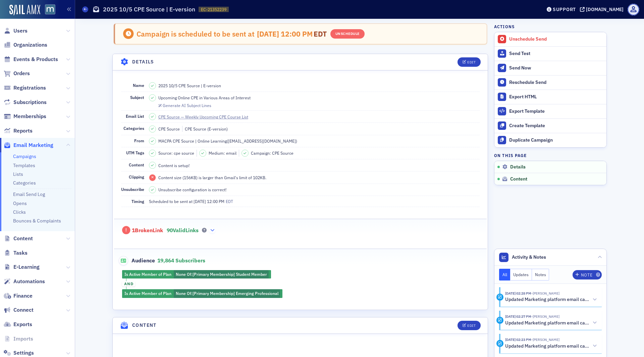 This screenshot has width=644, height=357. I want to click on a: Registrations, so click(25, 88).